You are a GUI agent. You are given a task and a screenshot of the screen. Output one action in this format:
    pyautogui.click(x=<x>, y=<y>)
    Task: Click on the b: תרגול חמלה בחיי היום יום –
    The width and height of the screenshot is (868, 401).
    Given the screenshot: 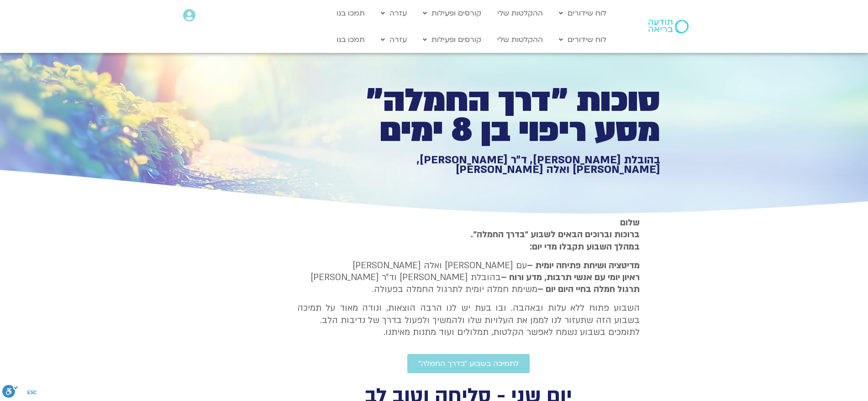 What is the action you would take?
    pyautogui.click(x=588, y=289)
    